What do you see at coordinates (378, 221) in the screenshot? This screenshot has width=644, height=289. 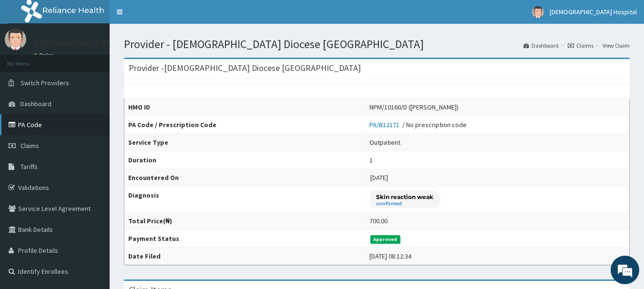 I see `div: 700.00` at bounding box center [378, 221].